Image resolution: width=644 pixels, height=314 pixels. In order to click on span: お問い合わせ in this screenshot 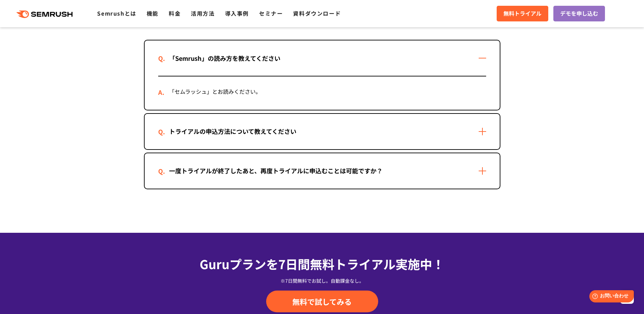, I will do `click(31, 8)`.